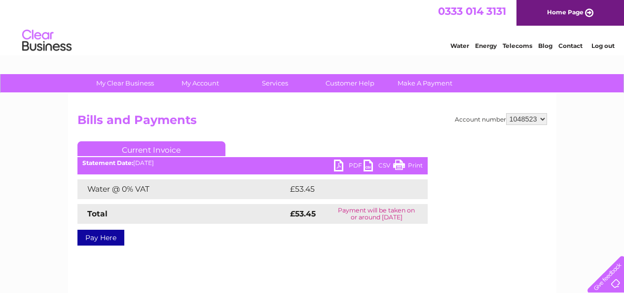 This screenshot has height=293, width=624. I want to click on a: Water, so click(460, 45).